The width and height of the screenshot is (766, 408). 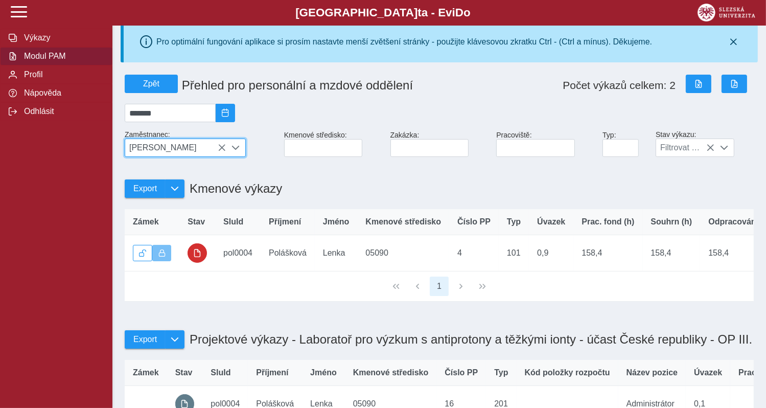 What do you see at coordinates (608, 222) in the screenshot?
I see `span: Prac. fond (h)` at bounding box center [608, 222].